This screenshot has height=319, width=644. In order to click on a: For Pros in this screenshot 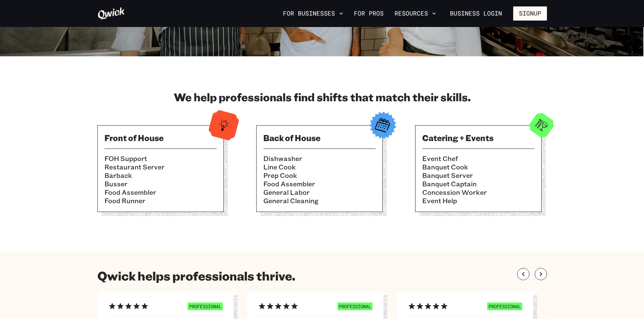, I will do `click(369, 13)`.